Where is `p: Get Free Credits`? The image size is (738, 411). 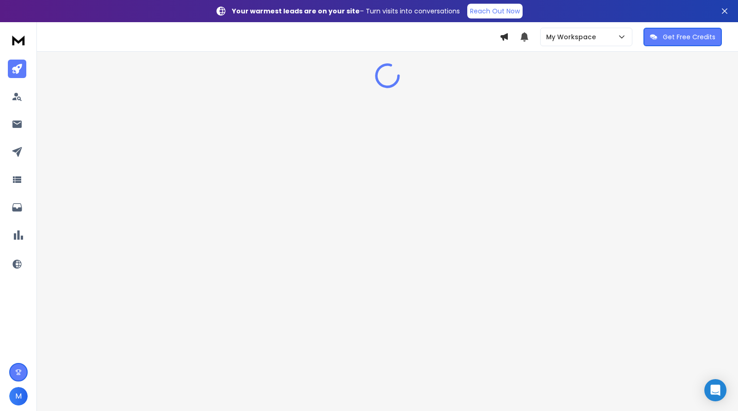
p: Get Free Credits is located at coordinates (689, 37).